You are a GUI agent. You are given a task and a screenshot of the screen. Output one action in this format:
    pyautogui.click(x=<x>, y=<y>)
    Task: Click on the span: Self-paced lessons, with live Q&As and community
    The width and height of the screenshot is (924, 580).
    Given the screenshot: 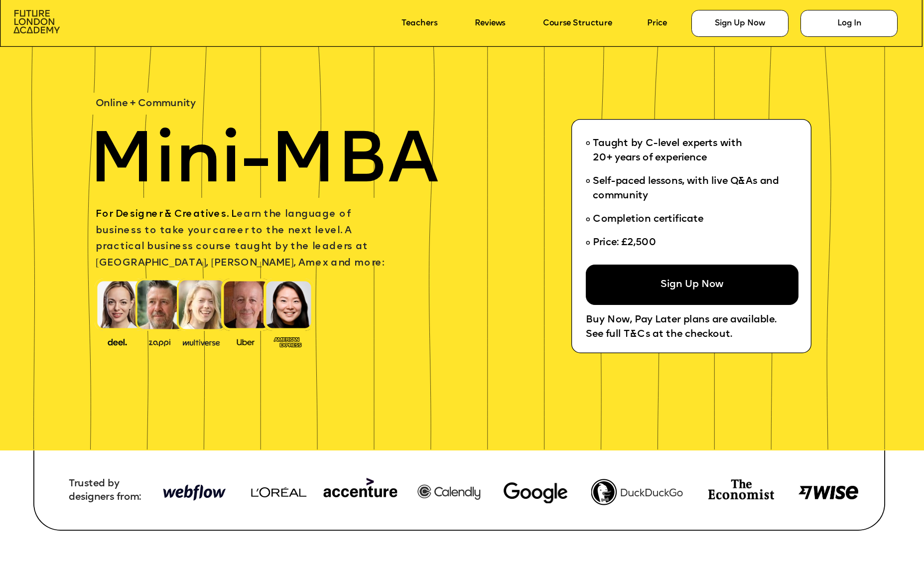 What is the action you would take?
    pyautogui.click(x=687, y=188)
    